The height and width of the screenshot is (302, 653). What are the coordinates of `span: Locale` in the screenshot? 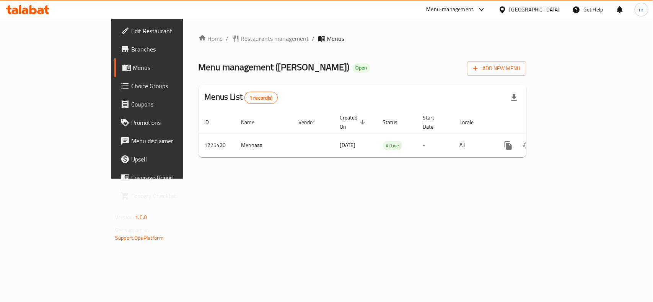 It's located at (471, 122).